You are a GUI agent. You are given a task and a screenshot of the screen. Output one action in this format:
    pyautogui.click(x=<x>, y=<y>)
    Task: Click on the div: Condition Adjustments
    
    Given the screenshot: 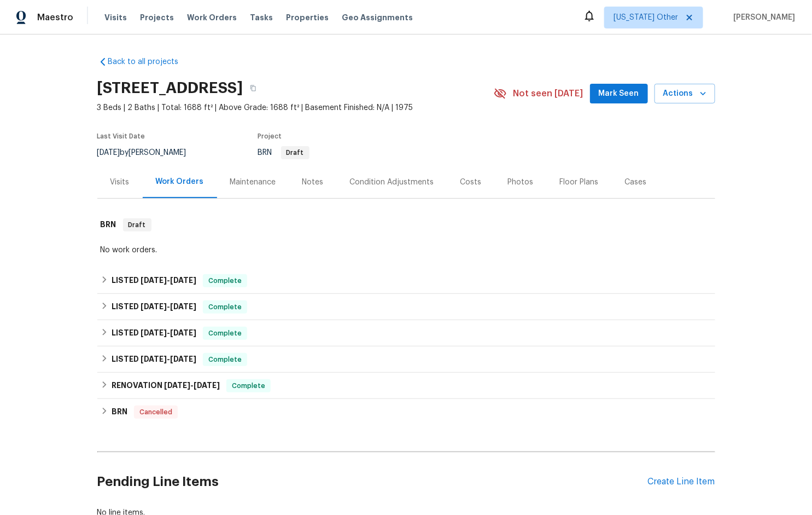 What is the action you would take?
    pyautogui.click(x=392, y=182)
    